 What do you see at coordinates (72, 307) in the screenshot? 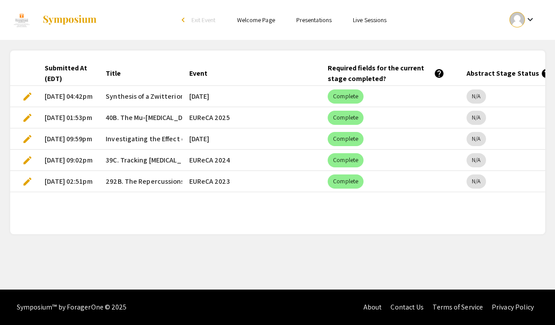
I see `div: Symposium™ by ForagerOne © 2025` at bounding box center [72, 307].